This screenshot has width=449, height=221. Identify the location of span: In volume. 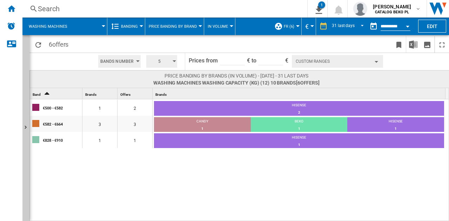
(218, 26).